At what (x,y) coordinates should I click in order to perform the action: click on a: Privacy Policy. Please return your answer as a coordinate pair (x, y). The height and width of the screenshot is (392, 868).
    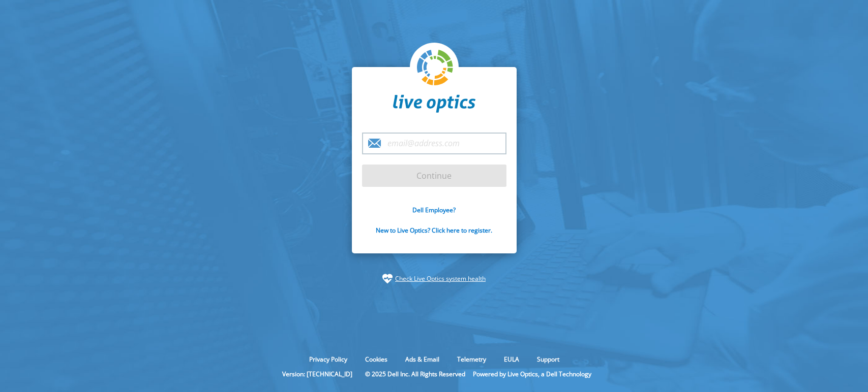
    Looking at the image, I should click on (328, 359).